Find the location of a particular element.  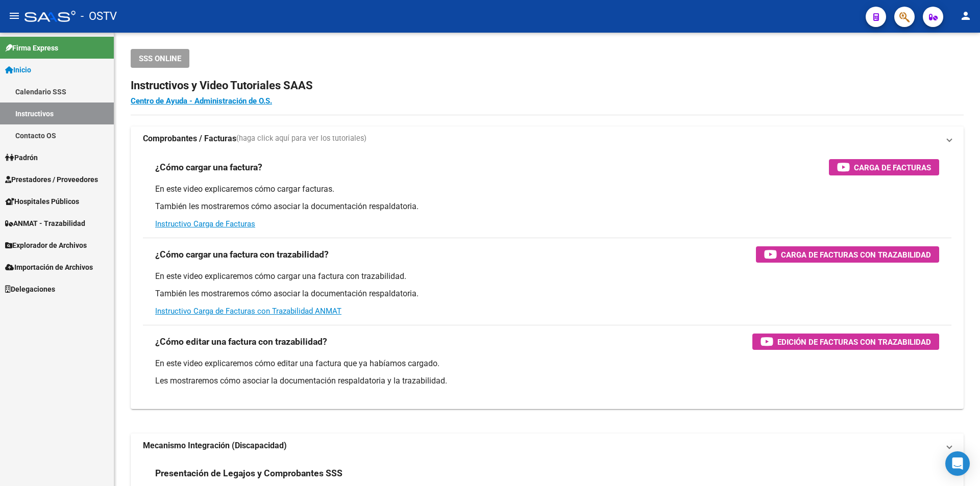

h3: Presentación de Legajos y Comprobantes SSS is located at coordinates (248, 474).